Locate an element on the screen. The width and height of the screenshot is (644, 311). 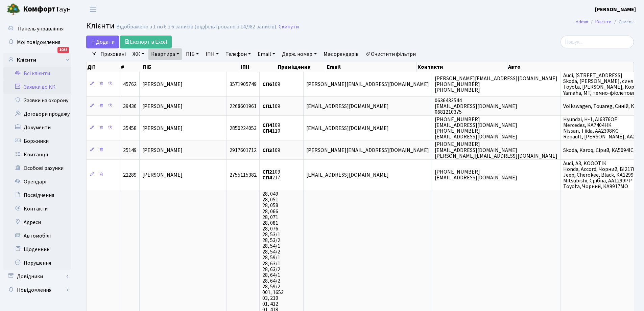
span: Skoda, Karoq, Сірий, КА5094ІС is located at coordinates (598, 150).